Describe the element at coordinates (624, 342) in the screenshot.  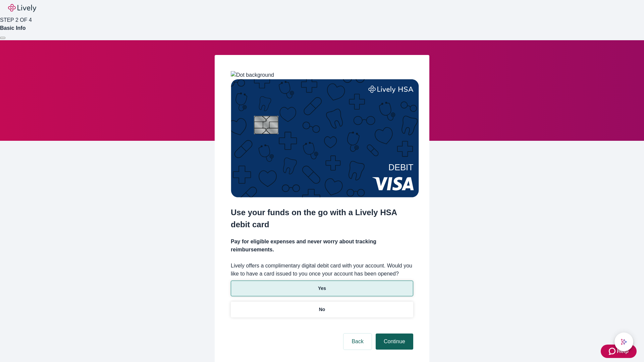
I see `button: chat` at that location.